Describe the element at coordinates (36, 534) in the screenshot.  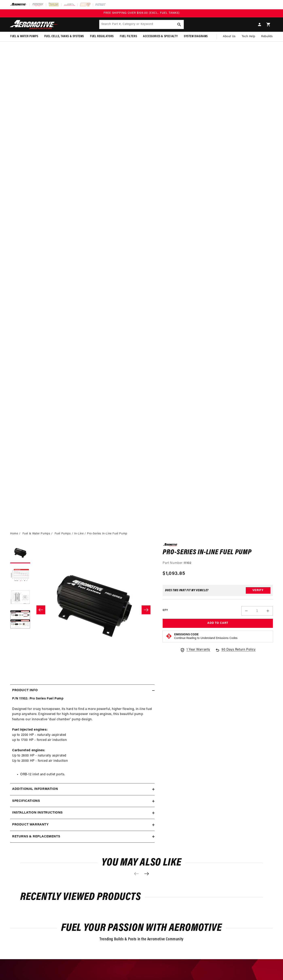
I see `a: Fuel & Water Pumps` at that location.